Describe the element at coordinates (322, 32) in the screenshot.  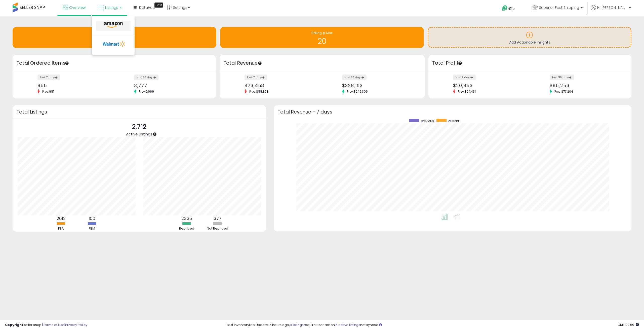
I see `span: Selling @ Max` at that location.